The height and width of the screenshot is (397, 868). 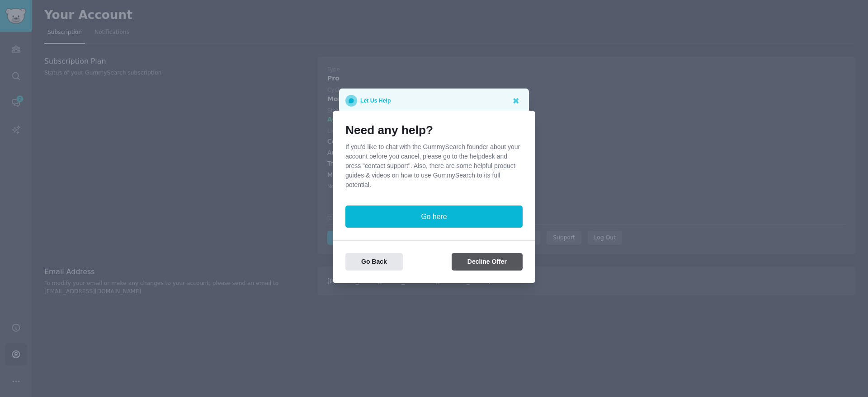 What do you see at coordinates (375, 101) in the screenshot?
I see `p: Let Us Help` at bounding box center [375, 101].